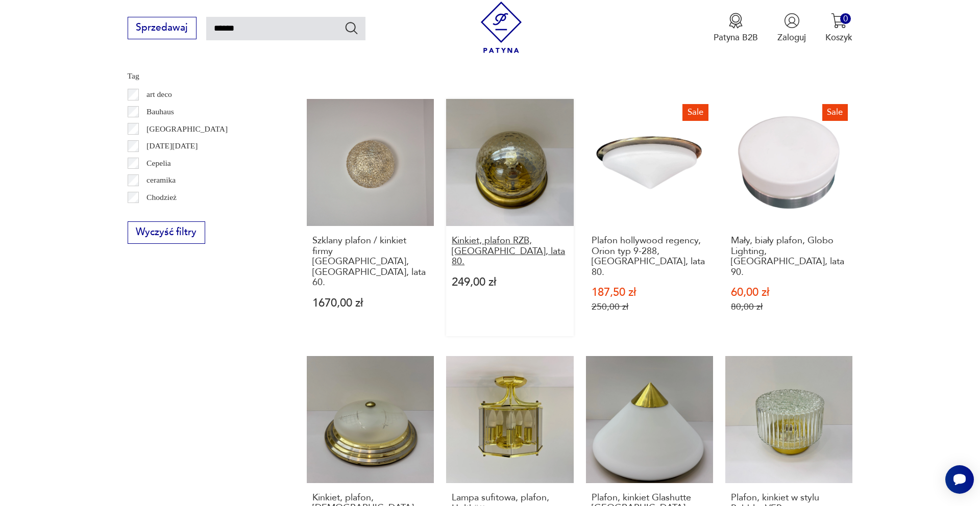  Describe the element at coordinates (735, 21) in the screenshot. I see `img: Ikona medalu` at that location.